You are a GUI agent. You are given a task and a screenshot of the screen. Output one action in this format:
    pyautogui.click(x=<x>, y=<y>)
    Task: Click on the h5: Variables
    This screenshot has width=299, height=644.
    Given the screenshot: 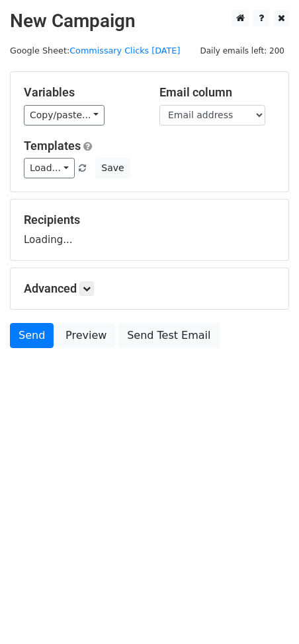 What is the action you would take?
    pyautogui.click(x=82, y=92)
    